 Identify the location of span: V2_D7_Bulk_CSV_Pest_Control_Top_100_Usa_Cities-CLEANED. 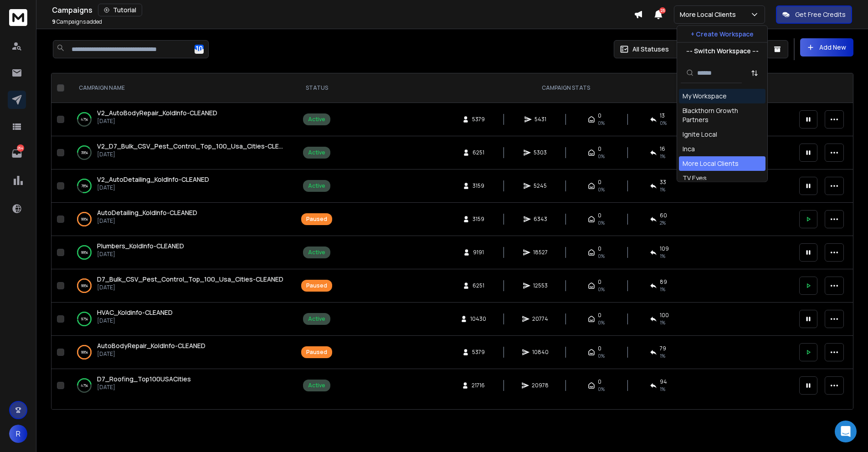
(196, 146).